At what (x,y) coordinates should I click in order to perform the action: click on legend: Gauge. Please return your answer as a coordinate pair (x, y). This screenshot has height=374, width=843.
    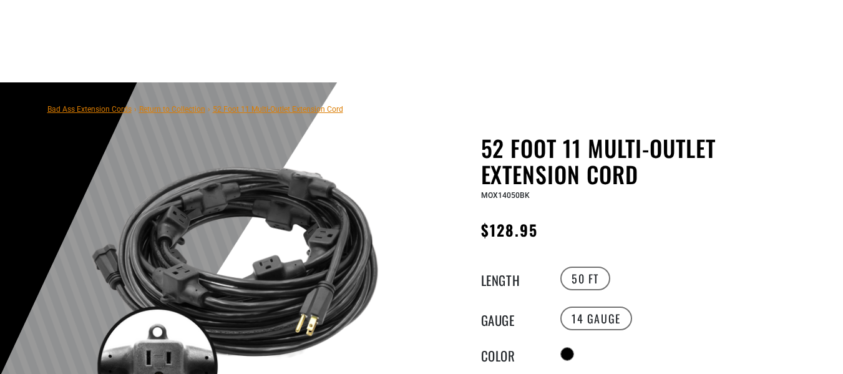
    Looking at the image, I should click on (513, 318).